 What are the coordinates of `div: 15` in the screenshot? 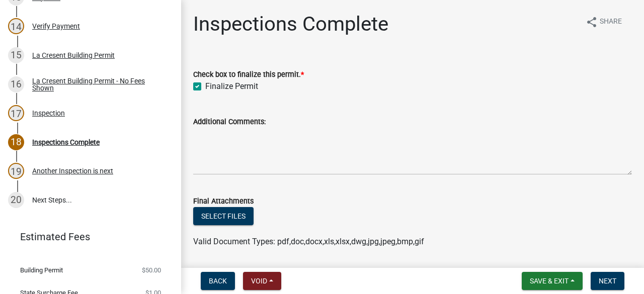 It's located at (16, 55).